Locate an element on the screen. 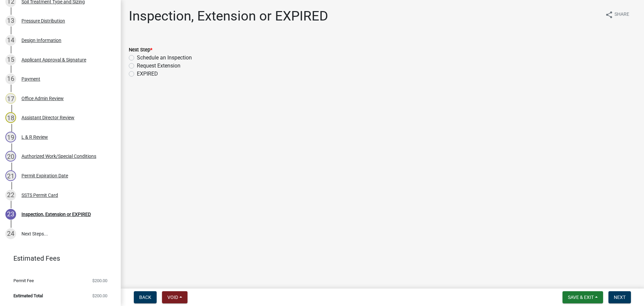  div: Design Information is located at coordinates (41, 40).